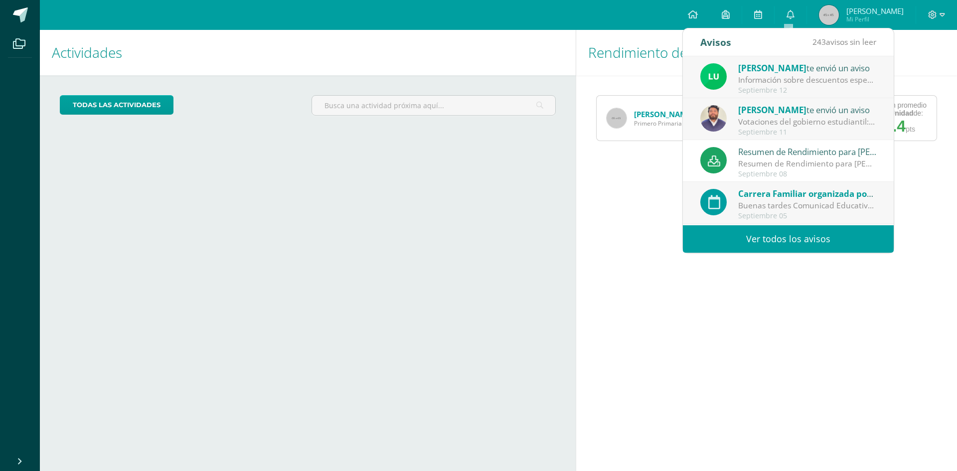  I want to click on h1: Rendimiento de mis hijos, so click(767, 52).